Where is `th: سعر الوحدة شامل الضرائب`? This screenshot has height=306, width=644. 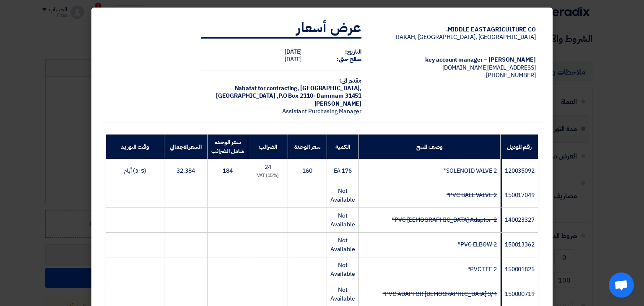 th: سعر الوحدة شامل الضرائب is located at coordinates (228, 147).